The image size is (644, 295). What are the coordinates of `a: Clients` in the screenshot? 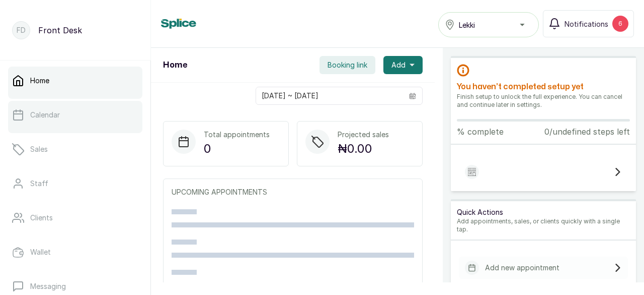 It's located at (75, 217).